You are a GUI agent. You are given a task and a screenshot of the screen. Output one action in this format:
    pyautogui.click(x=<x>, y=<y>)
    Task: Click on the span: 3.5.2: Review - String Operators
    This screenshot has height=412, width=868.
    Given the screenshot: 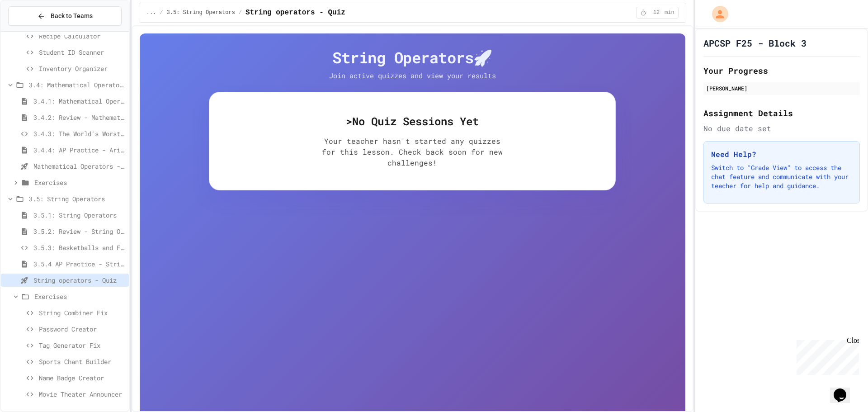 What is the action you would take?
    pyautogui.click(x=79, y=231)
    